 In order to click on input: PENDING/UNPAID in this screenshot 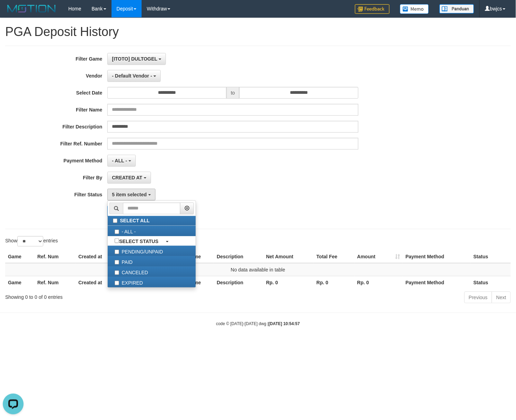, I will do `click(117, 252)`.